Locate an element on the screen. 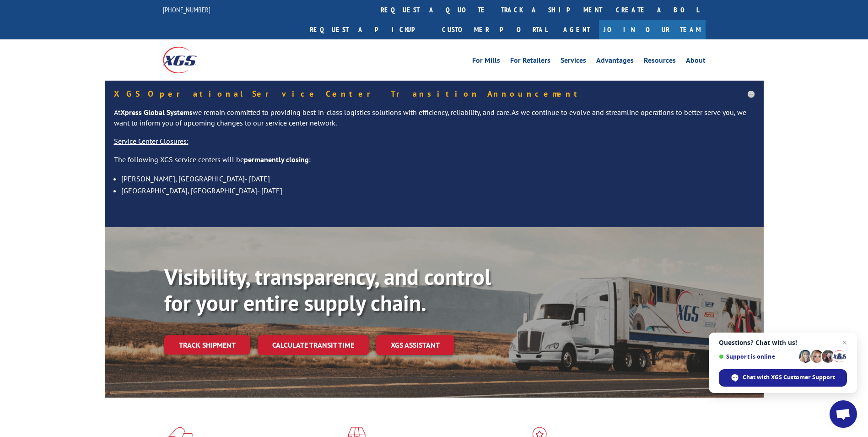 The image size is (868, 437). a: Services is located at coordinates (573, 62).